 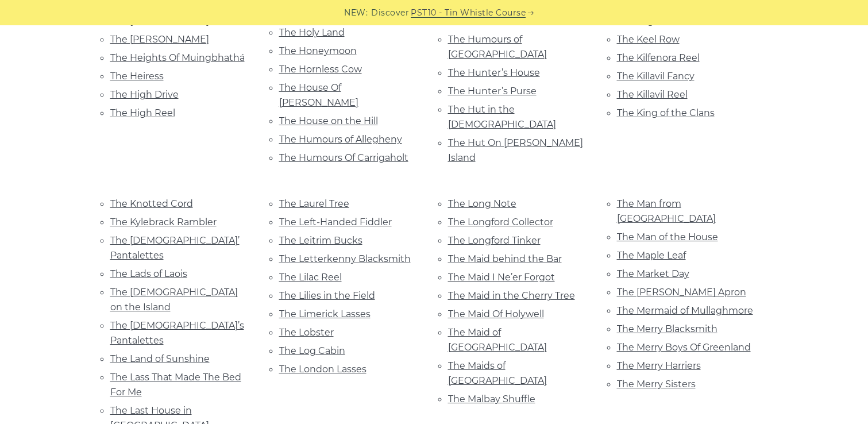 What do you see at coordinates (668, 237) in the screenshot?
I see `a: The Man of the House` at bounding box center [668, 237].